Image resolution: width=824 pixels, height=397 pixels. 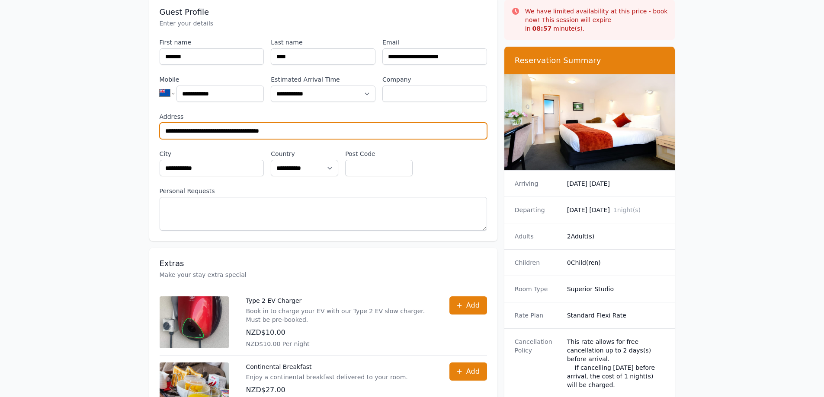 I want to click on dt: Adults, so click(x=537, y=237).